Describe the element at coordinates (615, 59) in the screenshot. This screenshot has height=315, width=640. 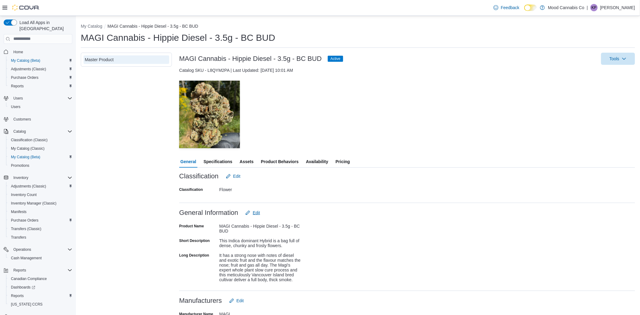
I see `span: Tools` at that location.